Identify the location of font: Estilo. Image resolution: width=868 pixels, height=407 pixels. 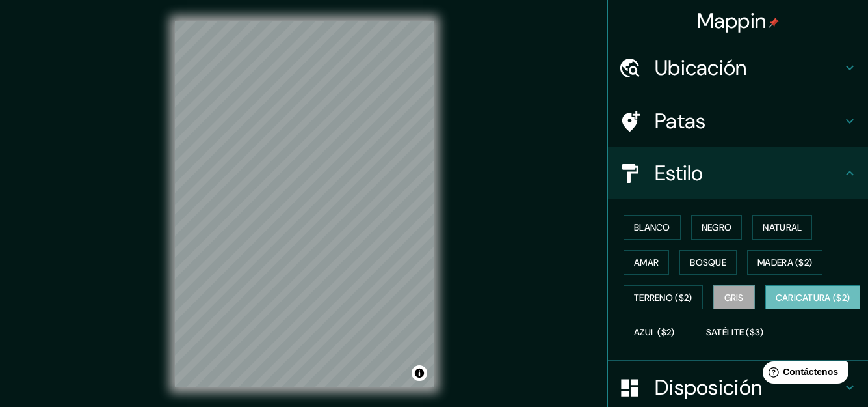
(679, 173).